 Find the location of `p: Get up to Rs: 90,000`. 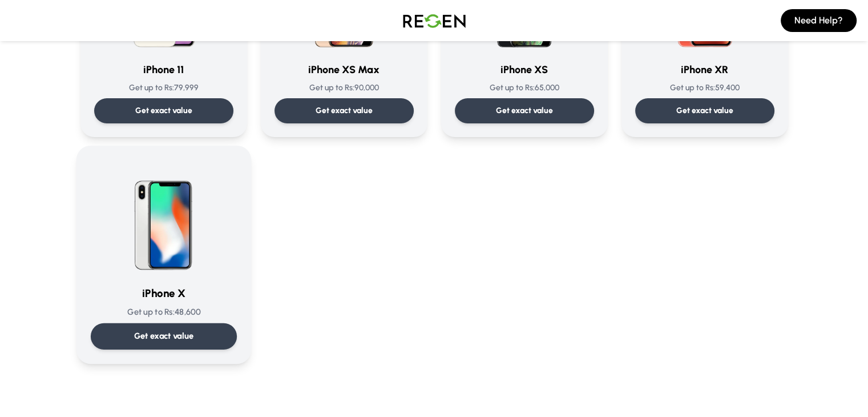

p: Get up to Rs: 90,000 is located at coordinates (344, 88).